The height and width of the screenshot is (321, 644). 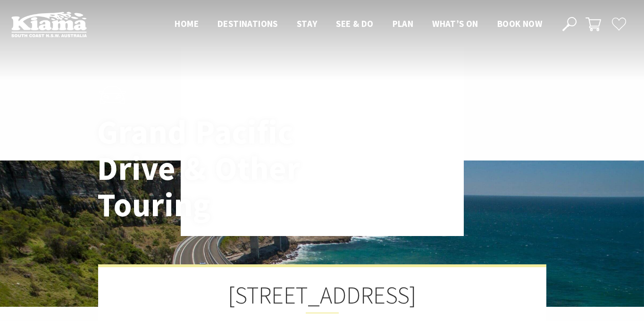 I want to click on span: Home, so click(x=186, y=24).